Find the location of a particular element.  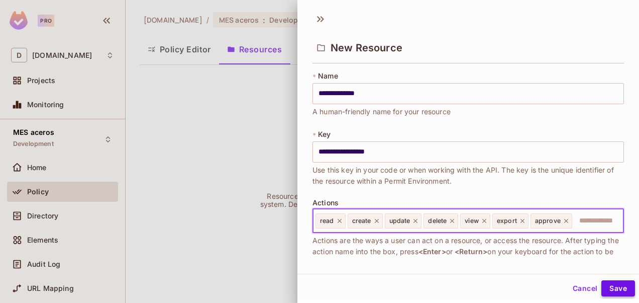

span: <Return> is located at coordinates (471, 251).